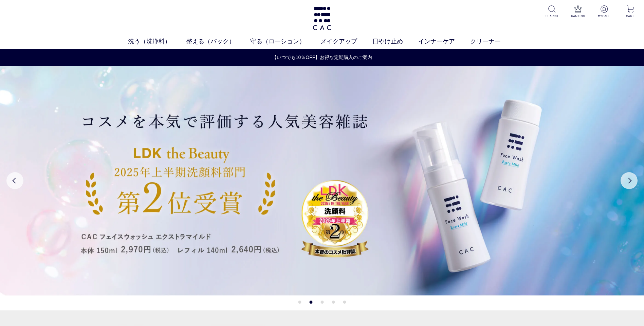  What do you see at coordinates (15, 180) in the screenshot?
I see `button: Previous` at bounding box center [15, 180].